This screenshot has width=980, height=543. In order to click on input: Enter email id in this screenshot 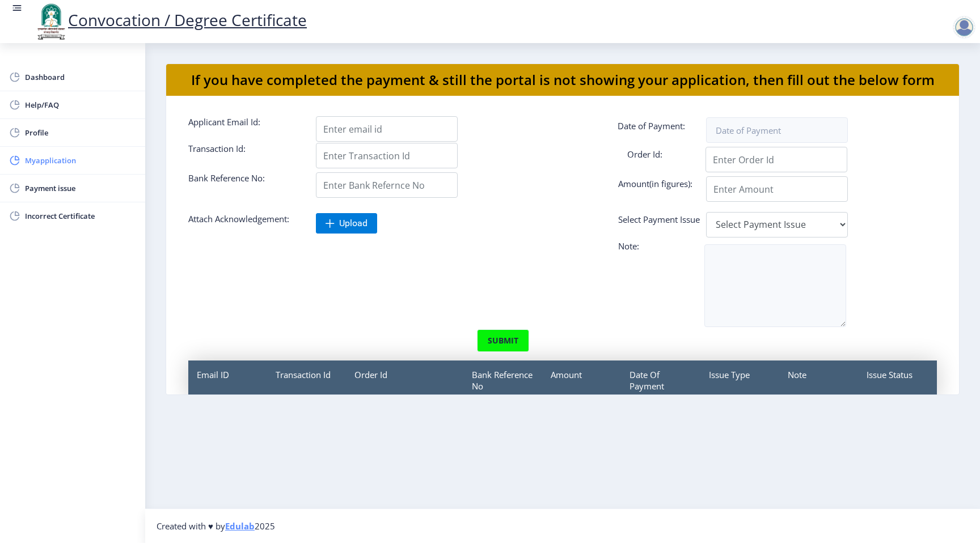, I will do `click(387, 129)`.